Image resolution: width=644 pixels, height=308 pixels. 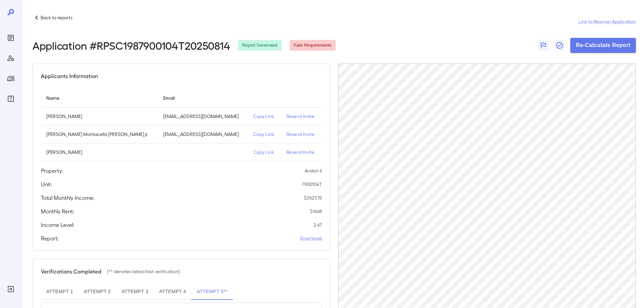 I want to click on h5: Income Level:, so click(x=58, y=225).